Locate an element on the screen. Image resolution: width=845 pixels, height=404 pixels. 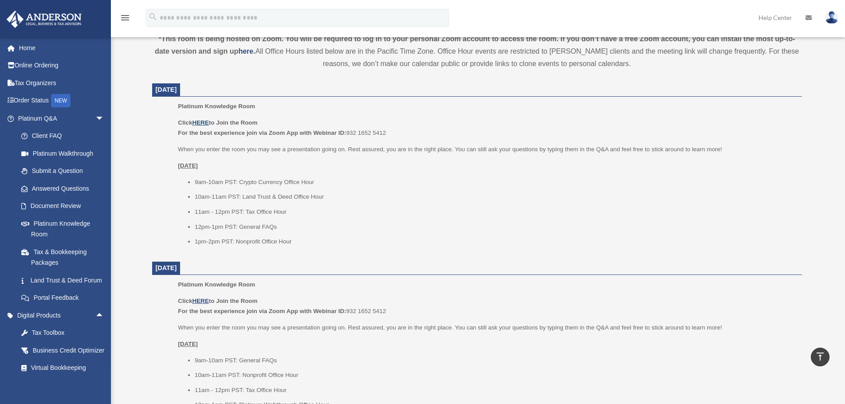
div: Tax Toolbox is located at coordinates (69, 332).